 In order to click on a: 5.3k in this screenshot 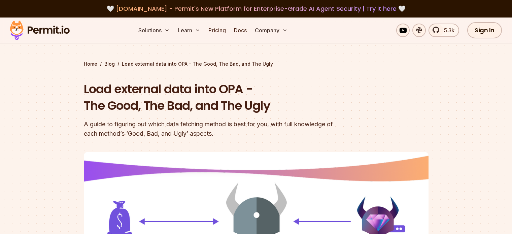, I will do `click(444, 30)`.